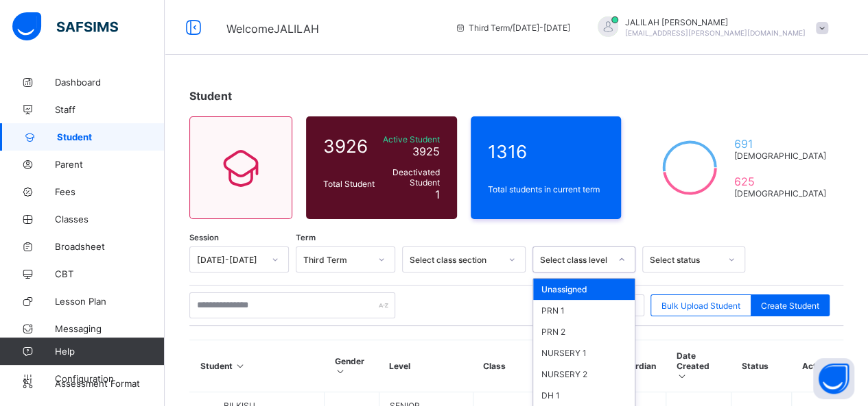  Describe the element at coordinates (336, 259) in the screenshot. I see `div: Third Term` at that location.